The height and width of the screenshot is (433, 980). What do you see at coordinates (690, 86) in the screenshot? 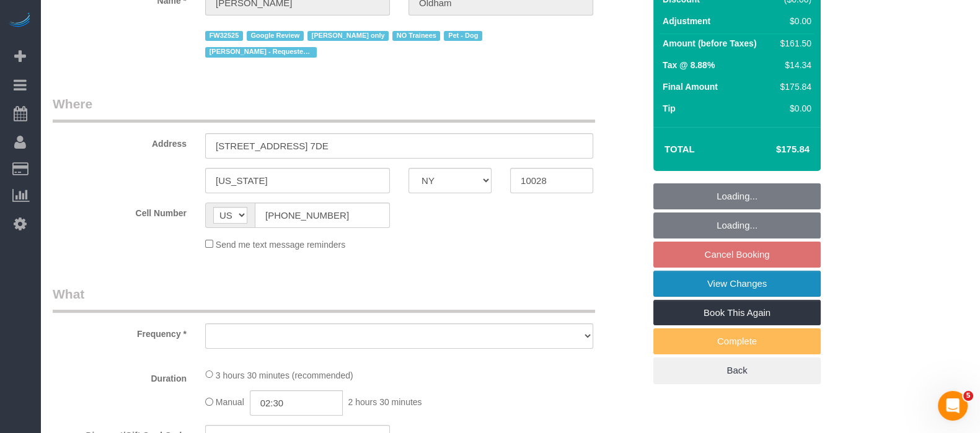
I see `label: Final Amount` at bounding box center [690, 86].